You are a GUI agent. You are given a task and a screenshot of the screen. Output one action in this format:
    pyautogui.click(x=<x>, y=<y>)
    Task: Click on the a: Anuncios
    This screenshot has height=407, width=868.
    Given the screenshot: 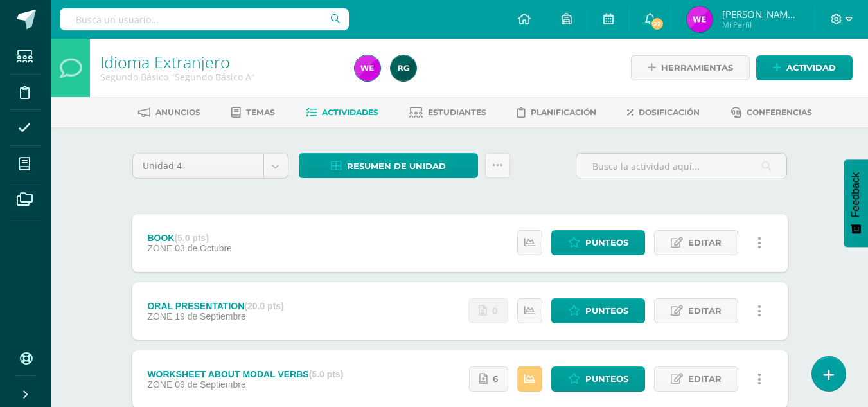 What is the action you would take?
    pyautogui.click(x=169, y=113)
    